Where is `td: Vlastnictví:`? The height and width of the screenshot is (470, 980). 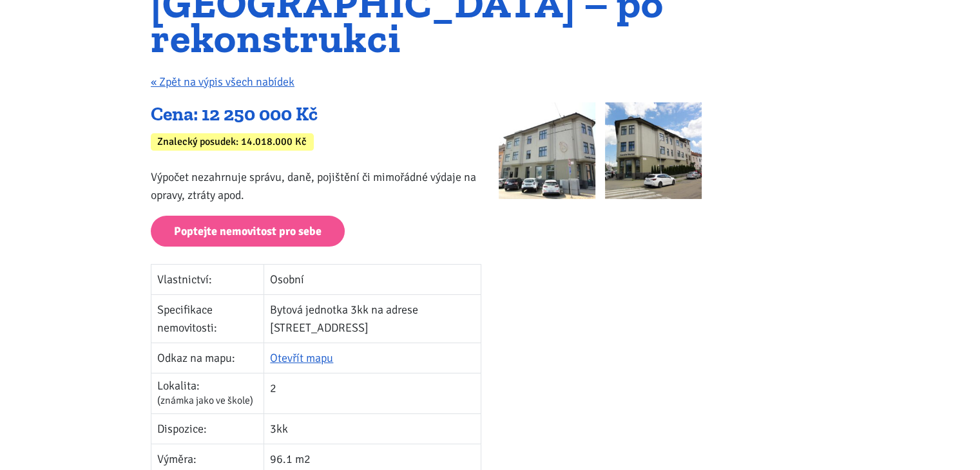 td: Vlastnictví: is located at coordinates (208, 280).